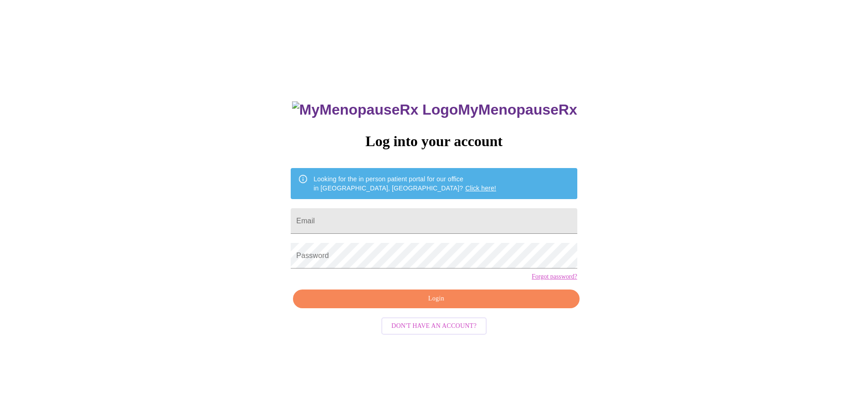  I want to click on a: Don't have an account?, so click(434, 325).